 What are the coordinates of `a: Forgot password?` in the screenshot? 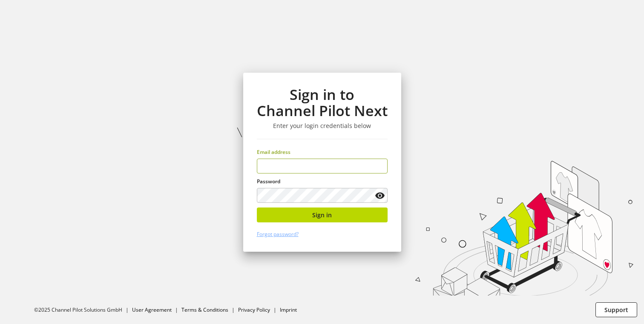 It's located at (278, 234).